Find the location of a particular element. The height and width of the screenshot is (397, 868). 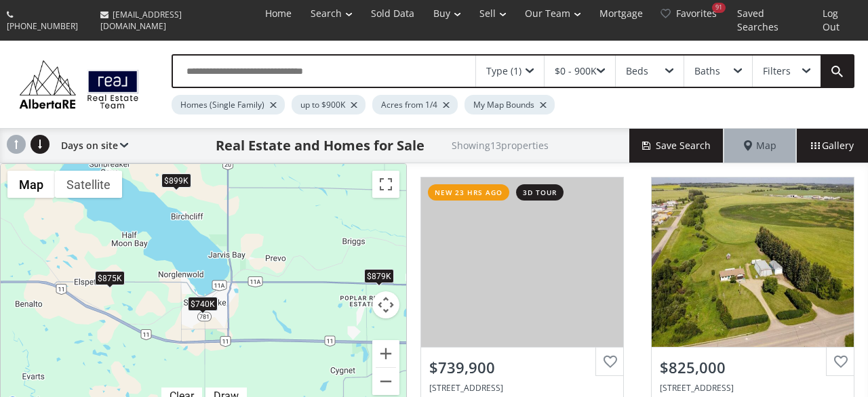

div: up to $900K is located at coordinates (328, 104).